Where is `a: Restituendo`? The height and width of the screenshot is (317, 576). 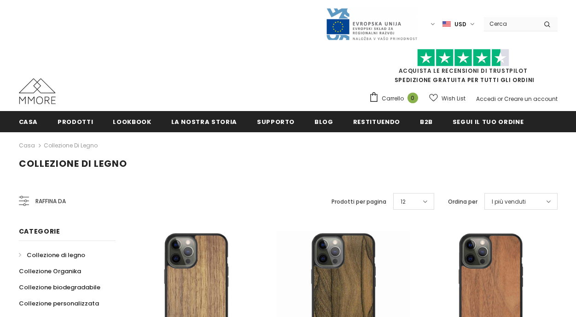
a: Restituendo is located at coordinates (376, 121).